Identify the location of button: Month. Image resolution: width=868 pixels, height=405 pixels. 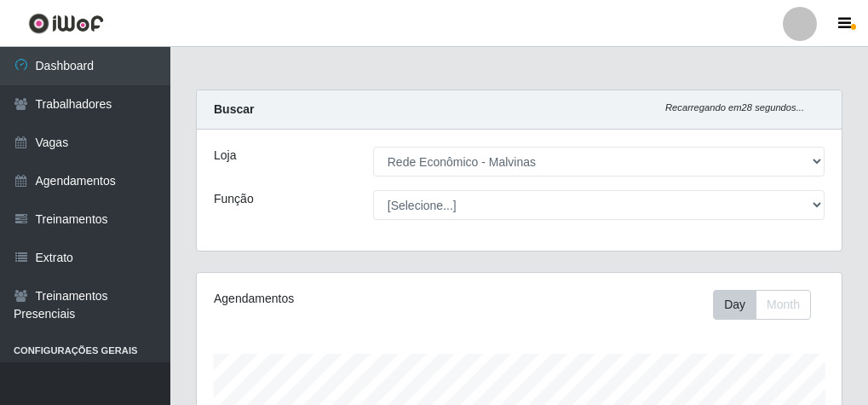
(783, 304).